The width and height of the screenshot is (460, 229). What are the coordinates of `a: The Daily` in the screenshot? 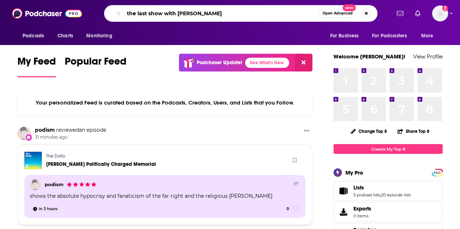 It's located at (56, 156).